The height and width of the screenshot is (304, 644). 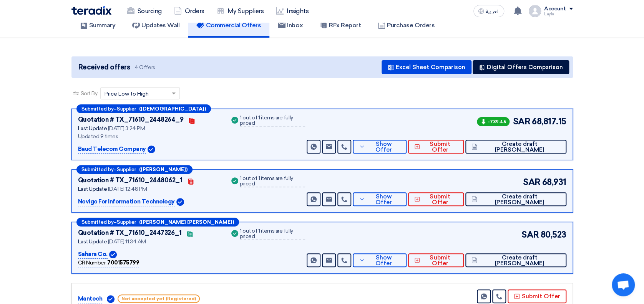 What do you see at coordinates (555, 9) in the screenshot?
I see `div: Account` at bounding box center [555, 9].